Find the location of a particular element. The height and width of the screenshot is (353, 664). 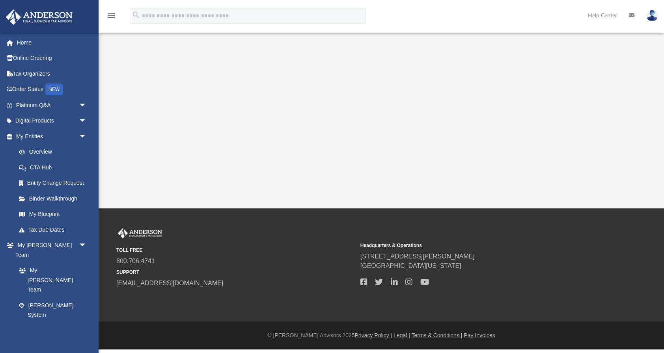

a: Order StatusNEW is located at coordinates (52, 89).